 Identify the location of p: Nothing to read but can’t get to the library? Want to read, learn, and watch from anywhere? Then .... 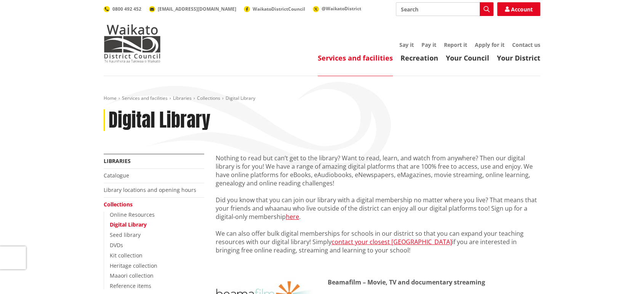
(378, 171).